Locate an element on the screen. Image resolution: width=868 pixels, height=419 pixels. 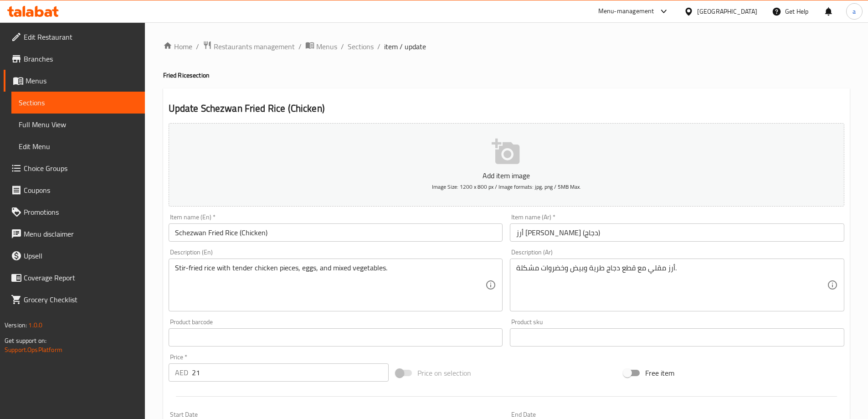
input: Please enter product sku is located at coordinates (677, 337).